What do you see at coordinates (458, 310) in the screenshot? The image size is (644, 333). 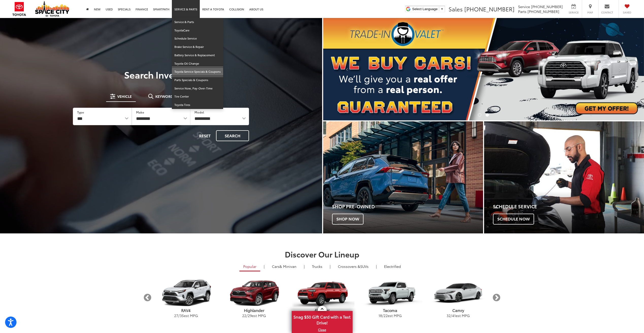 I see `p: Camry` at bounding box center [458, 310].